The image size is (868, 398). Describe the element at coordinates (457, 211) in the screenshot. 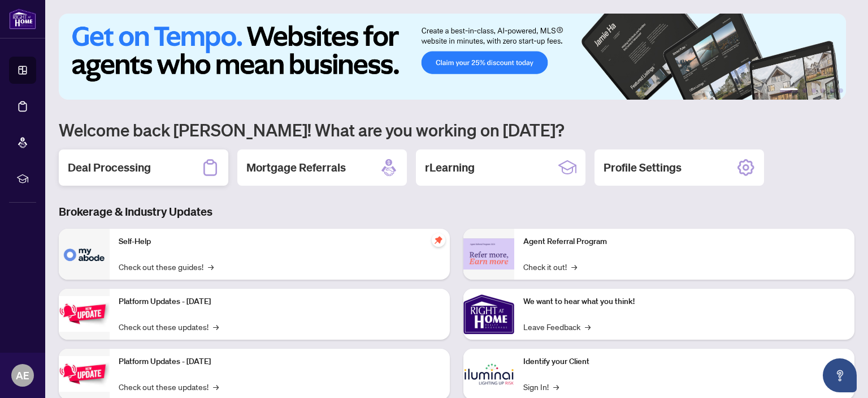

I see `h3: Brokerage & Industry Updates` at that location.